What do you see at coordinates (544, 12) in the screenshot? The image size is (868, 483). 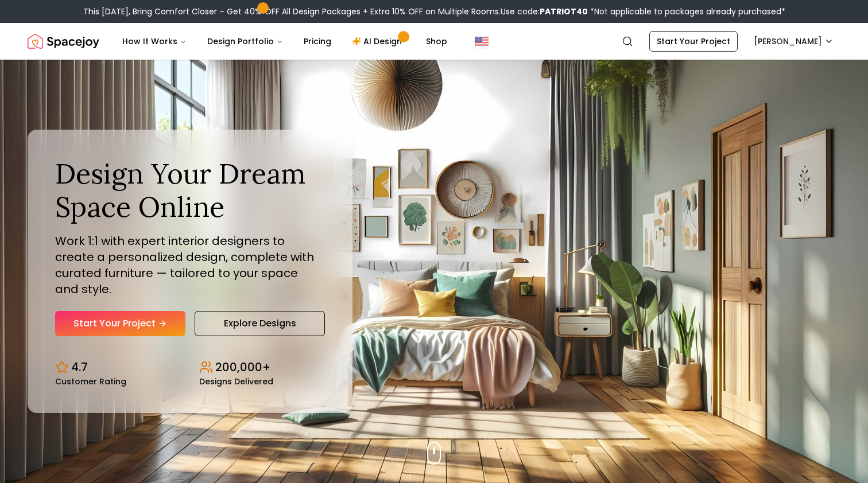 I see `span: Use code:` at bounding box center [544, 12].